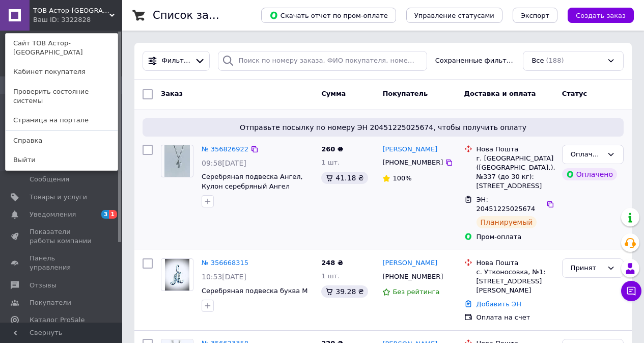  Describe the element at coordinates (515, 318) in the screenshot. I see `div: Оплата на счет` at that location.